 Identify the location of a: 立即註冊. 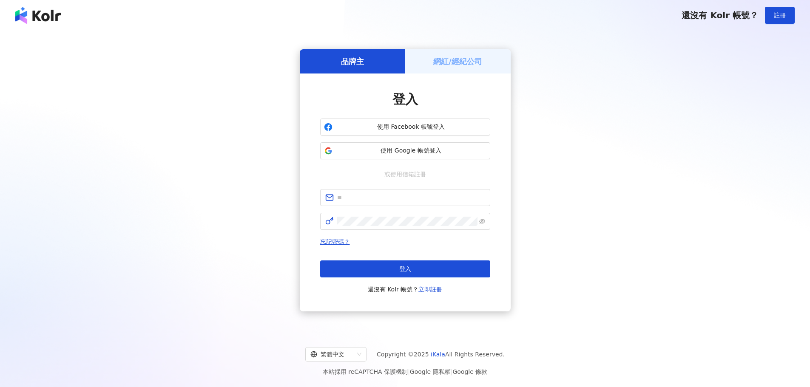
(430, 290).